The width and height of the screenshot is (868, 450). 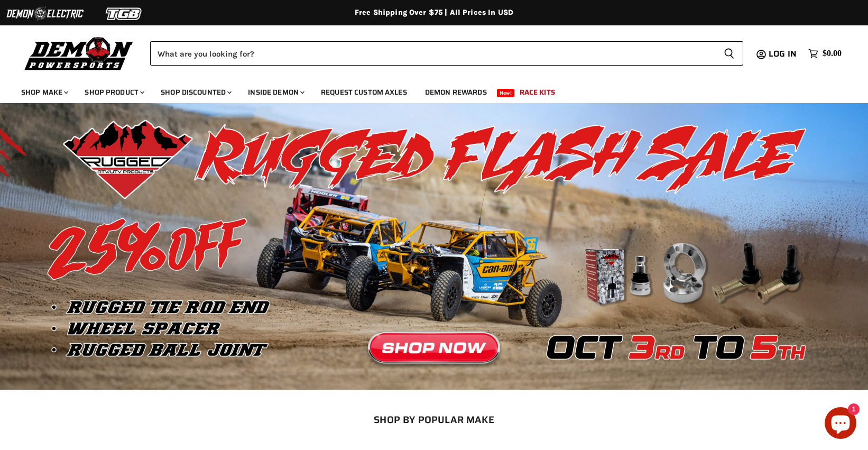 I want to click on a: Log in, so click(x=783, y=54).